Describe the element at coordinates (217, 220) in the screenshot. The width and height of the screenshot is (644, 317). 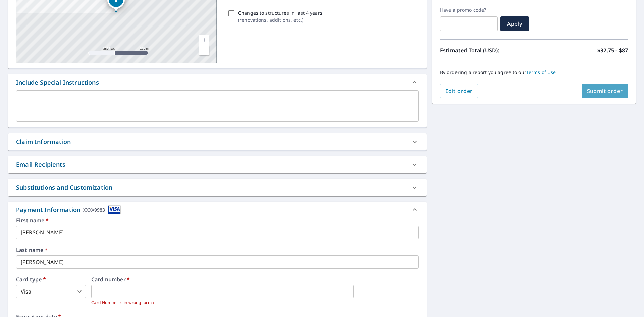
I see `label: First name` at that location.